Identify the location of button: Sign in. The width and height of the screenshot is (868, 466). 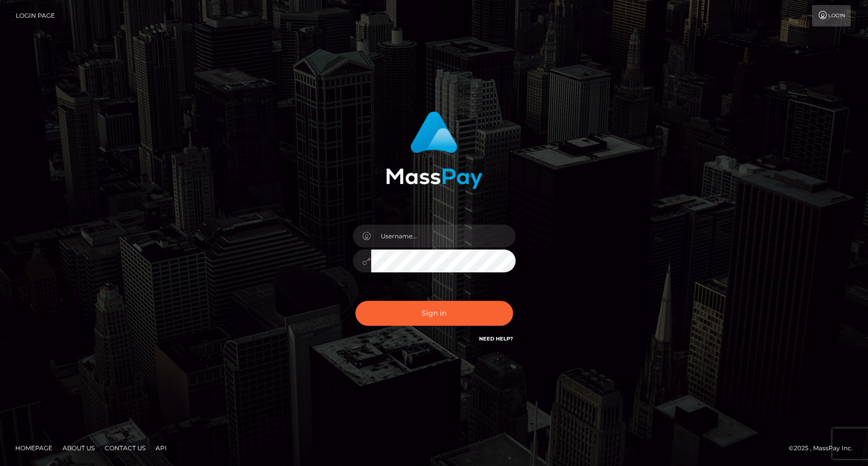
(434, 313).